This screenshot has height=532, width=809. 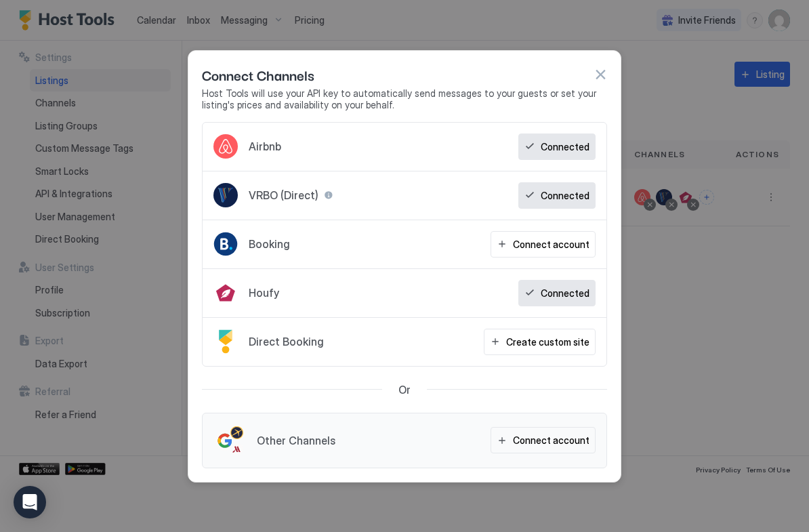 I want to click on span: Host Tools will use your API key to automatically send messages to your guests or set your listin..., so click(x=404, y=99).